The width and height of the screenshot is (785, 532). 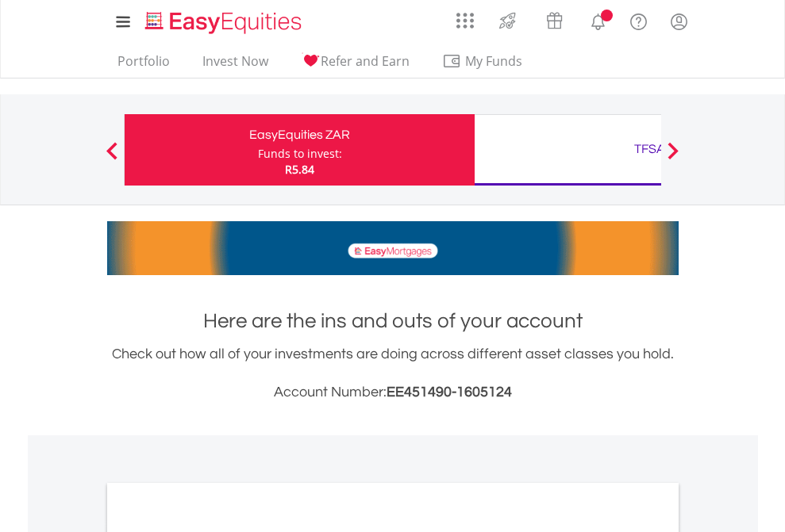 I want to click on a: Portfolio, so click(x=144, y=65).